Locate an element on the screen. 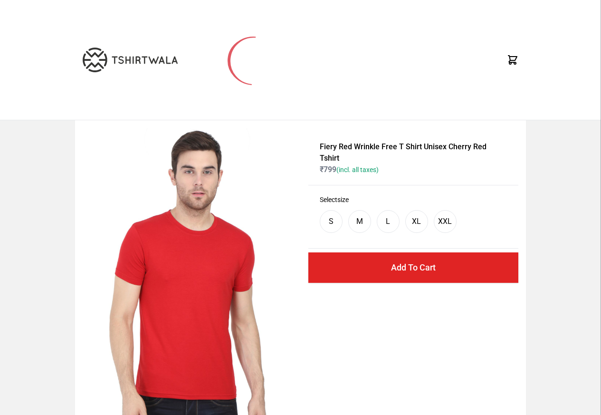 The height and width of the screenshot is (415, 601). img: TW-LOGO-400-104.png is located at coordinates (130, 60).